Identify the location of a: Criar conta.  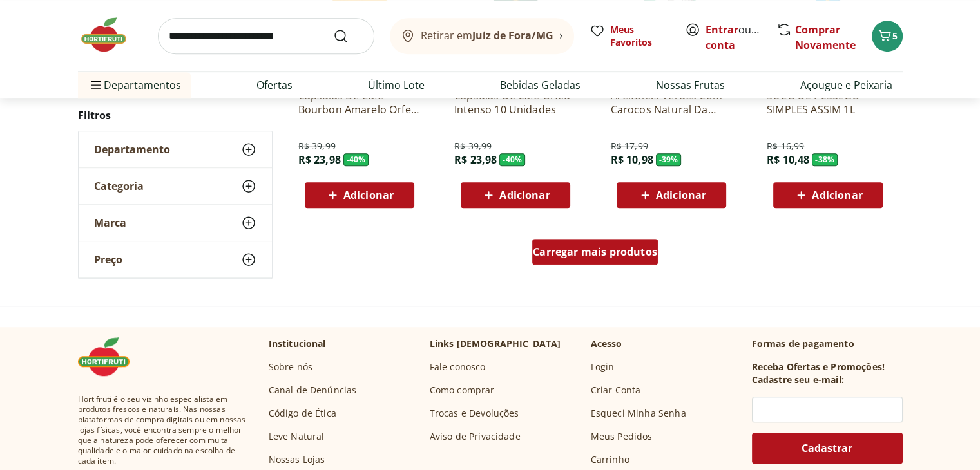
(741, 37).